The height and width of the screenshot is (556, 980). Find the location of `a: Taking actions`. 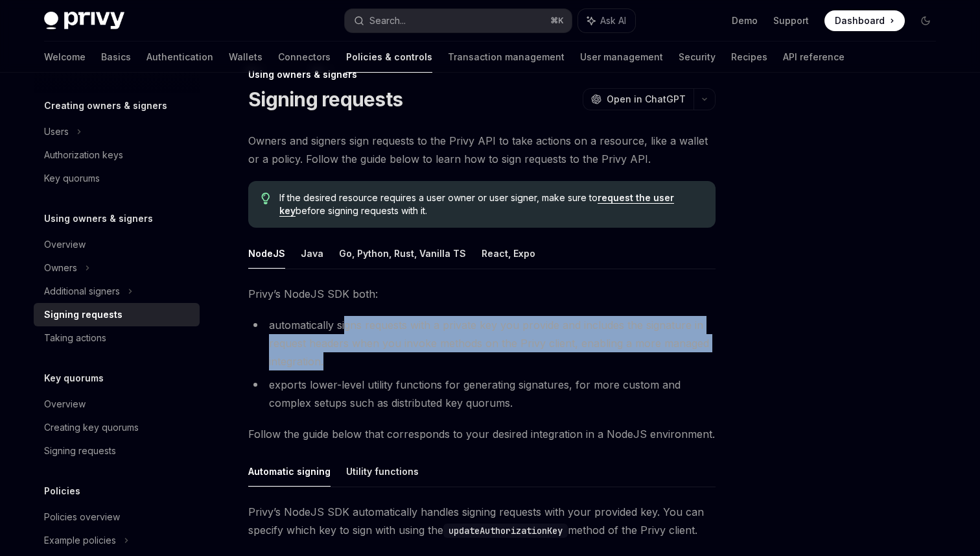

a: Taking actions is located at coordinates (117, 337).